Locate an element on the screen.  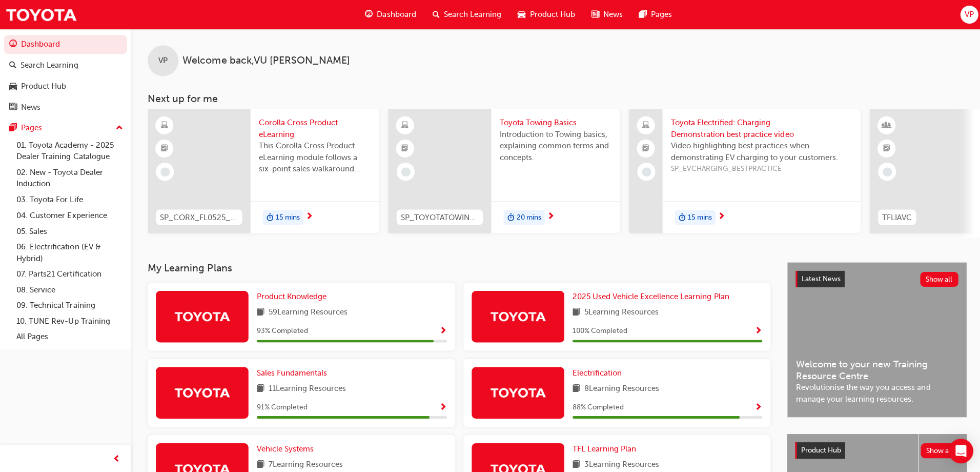
a: 06. Electrification (EV & Hybrid) is located at coordinates (70, 251).